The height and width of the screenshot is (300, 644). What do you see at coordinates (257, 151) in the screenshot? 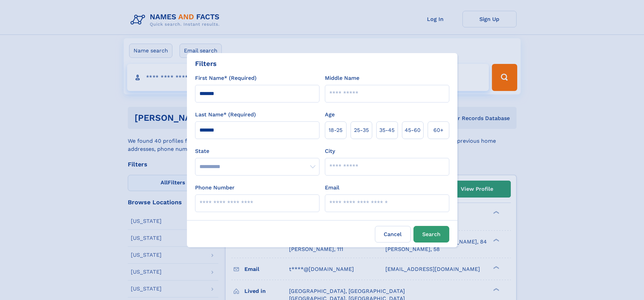
I see `label: State` at bounding box center [257, 151].